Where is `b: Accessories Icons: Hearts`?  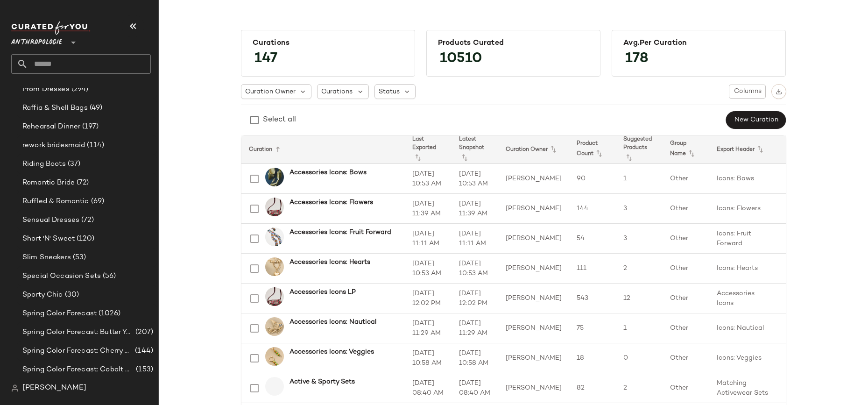 b: Accessories Icons: Hearts is located at coordinates (330, 262).